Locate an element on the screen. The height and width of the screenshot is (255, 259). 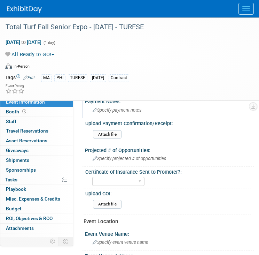
a: Budget is located at coordinates (37, 209).